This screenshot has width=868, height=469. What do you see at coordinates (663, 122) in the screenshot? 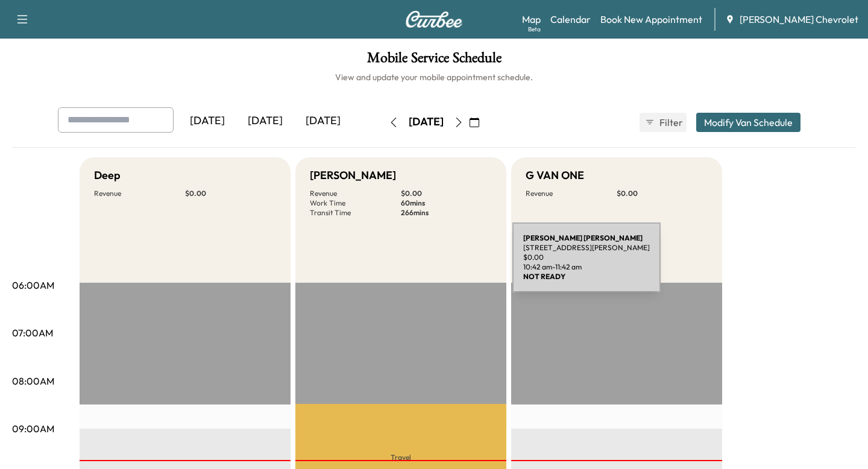
I see `button: Filter` at bounding box center [663, 122].